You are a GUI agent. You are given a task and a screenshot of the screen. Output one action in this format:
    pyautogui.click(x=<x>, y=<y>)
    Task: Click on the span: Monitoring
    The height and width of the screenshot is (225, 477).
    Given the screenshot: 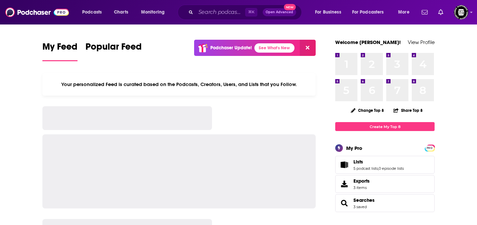 What is the action you would take?
    pyautogui.click(x=153, y=12)
    